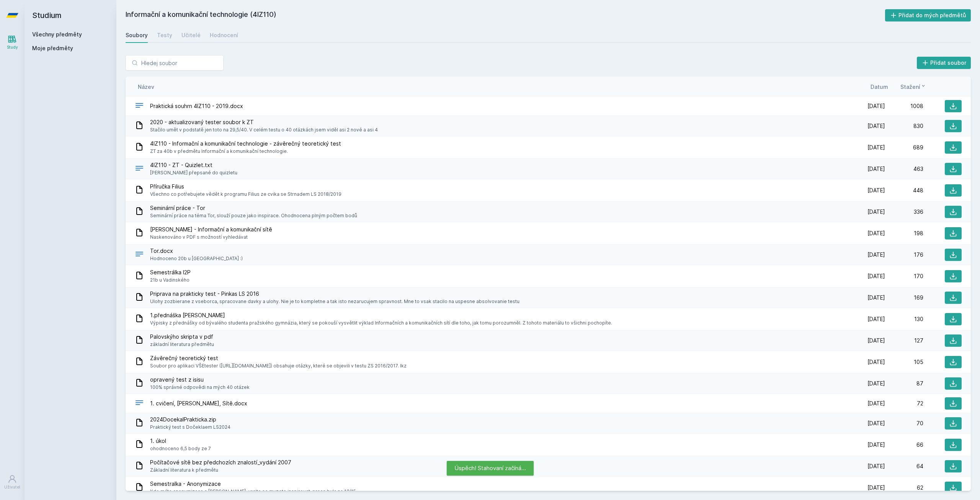 Image resolution: width=980 pixels, height=500 pixels. What do you see at coordinates (914, 87) in the screenshot?
I see `button: Stažení` at bounding box center [914, 87].